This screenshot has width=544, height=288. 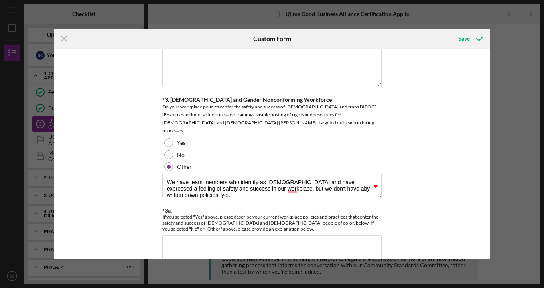 What do you see at coordinates (464, 39) in the screenshot?
I see `div: Save` at bounding box center [464, 39].